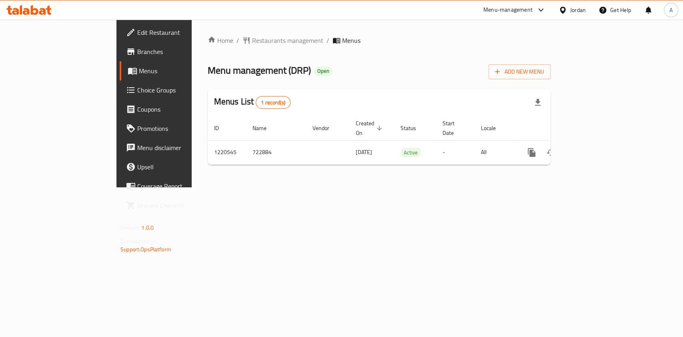  What do you see at coordinates (519, 72) in the screenshot?
I see `span: Add New Menu` at bounding box center [519, 72].